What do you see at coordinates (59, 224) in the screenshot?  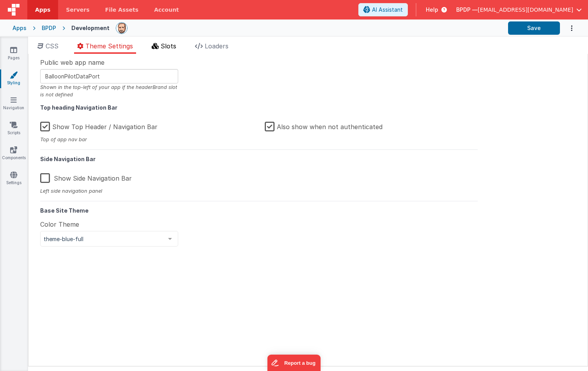 I see `span: Color Theme` at bounding box center [59, 224].